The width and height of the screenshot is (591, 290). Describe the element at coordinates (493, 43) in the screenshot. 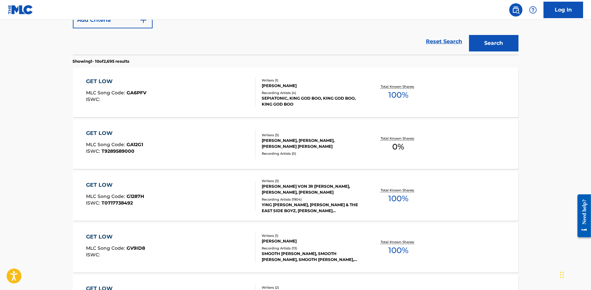

I see `button: Search` at that location.